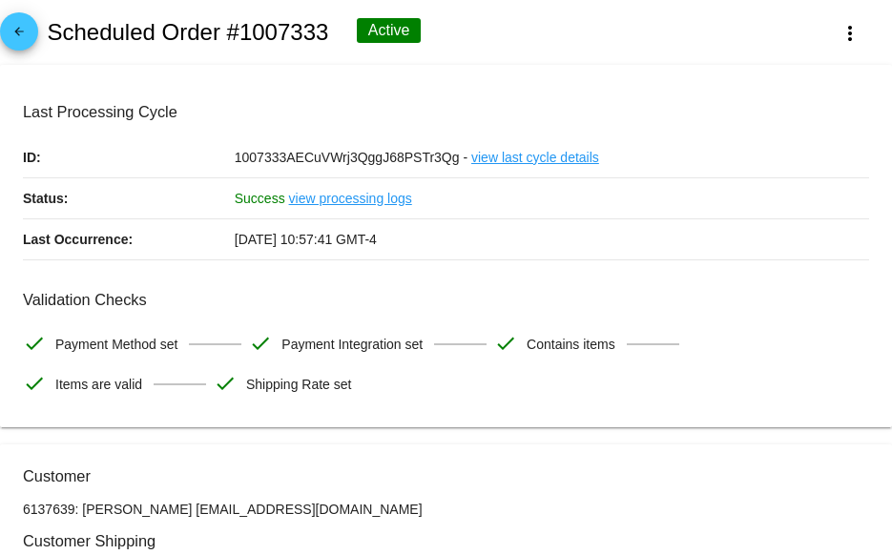  Describe the element at coordinates (98, 384) in the screenshot. I see `span: Items are valid` at that location.